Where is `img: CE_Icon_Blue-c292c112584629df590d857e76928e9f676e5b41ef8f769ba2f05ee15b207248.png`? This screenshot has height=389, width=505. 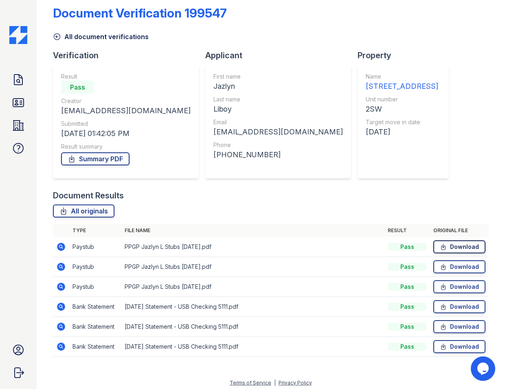
img: CE_Icon_Blue-c292c112584629df590d857e76928e9f676e5b41ef8f769ba2f05ee15b207248.png is located at coordinates (18, 35).